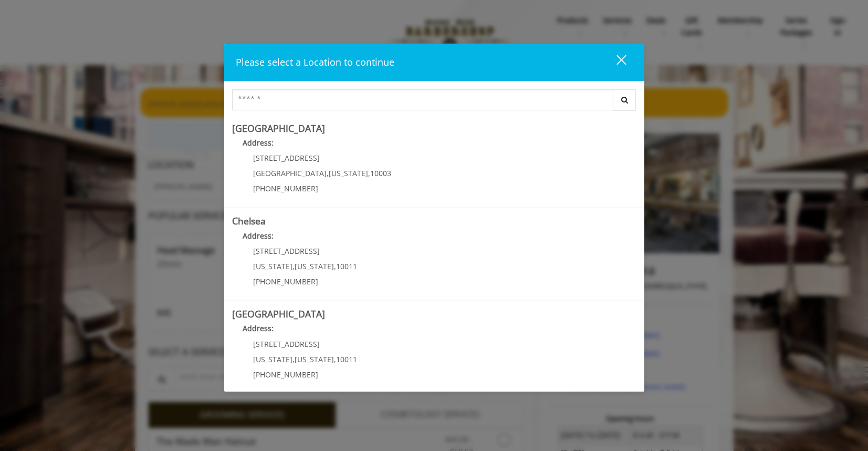  Describe the element at coordinates (381, 173) in the screenshot. I see `span: 10003` at that location.